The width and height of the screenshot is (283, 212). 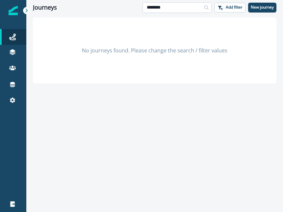 I want to click on p: Add filter, so click(x=234, y=7).